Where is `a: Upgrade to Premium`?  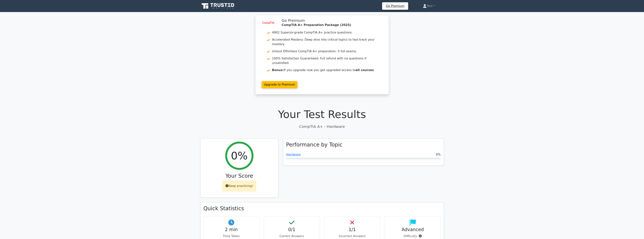
a: Upgrade to Premium is located at coordinates (280, 85).